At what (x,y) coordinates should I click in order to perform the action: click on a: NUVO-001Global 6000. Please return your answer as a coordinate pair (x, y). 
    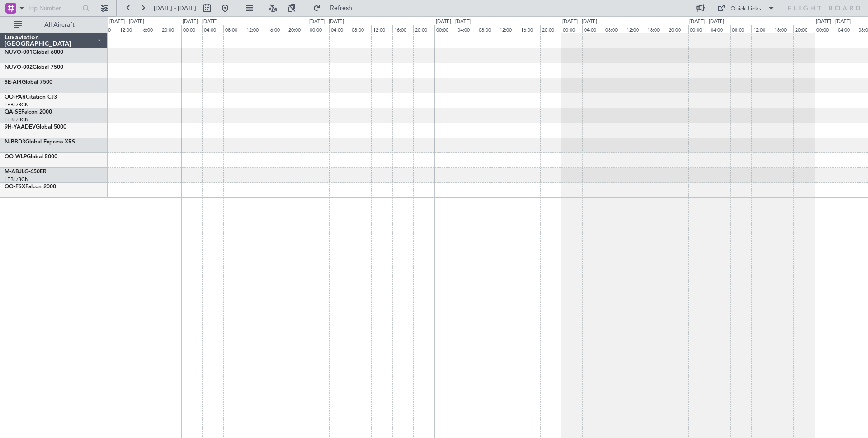
    Looking at the image, I should click on (34, 52).